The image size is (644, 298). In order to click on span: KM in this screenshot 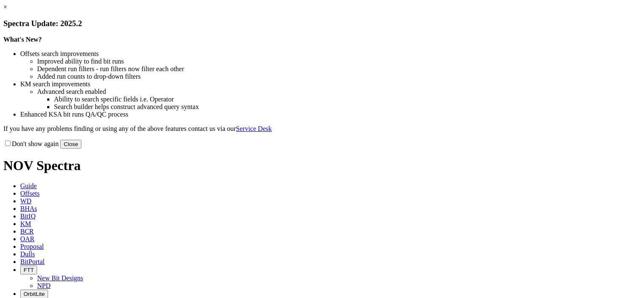, I will do `click(26, 224)`.